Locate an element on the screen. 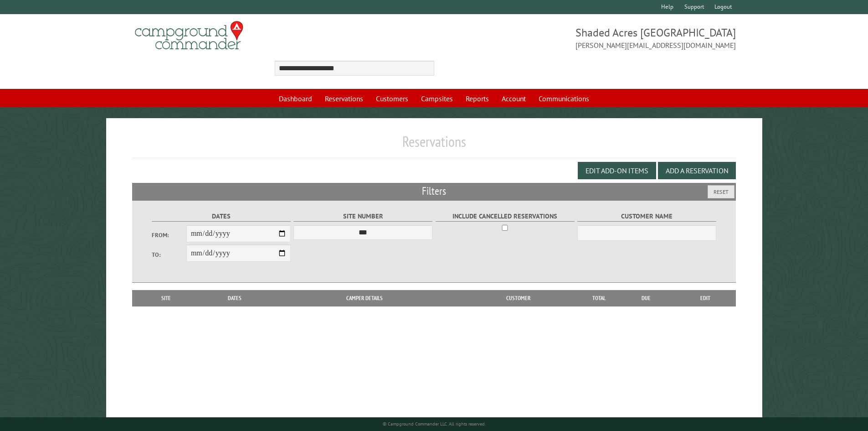  small: © Campground Commander LLC. All rights reserved. is located at coordinates (434, 424).